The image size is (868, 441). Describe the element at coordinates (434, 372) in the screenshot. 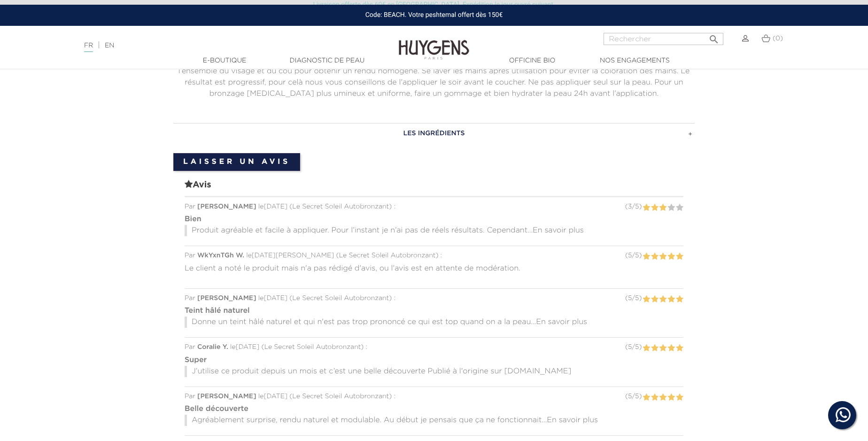

I see `p: J’utilise ce produit depuis un mois et c’est une belle découverte Publié à l'origine sur [DOMAIN_...` at that location.